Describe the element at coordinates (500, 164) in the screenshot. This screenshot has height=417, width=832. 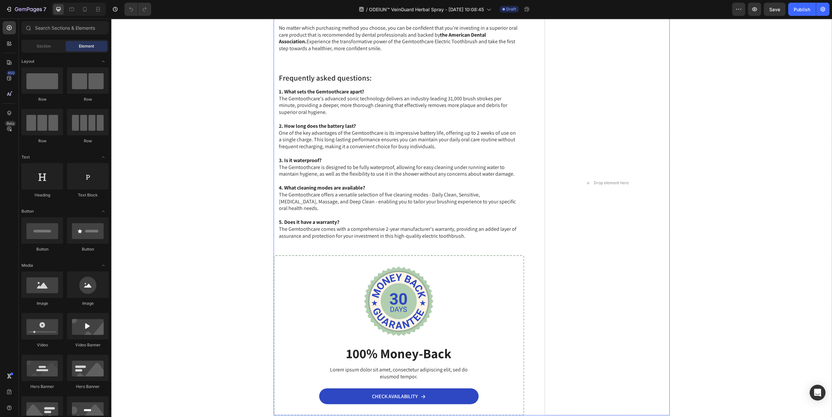
I see `div: Drop element here` at that location.